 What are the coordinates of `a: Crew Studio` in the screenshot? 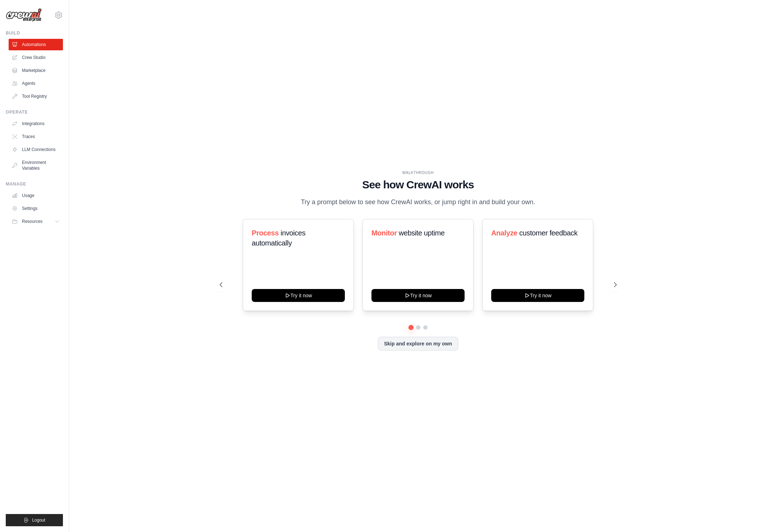 It's located at (35, 58).